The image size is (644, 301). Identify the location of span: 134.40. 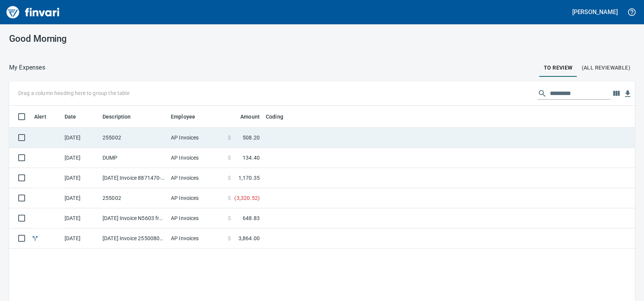
(251, 158).